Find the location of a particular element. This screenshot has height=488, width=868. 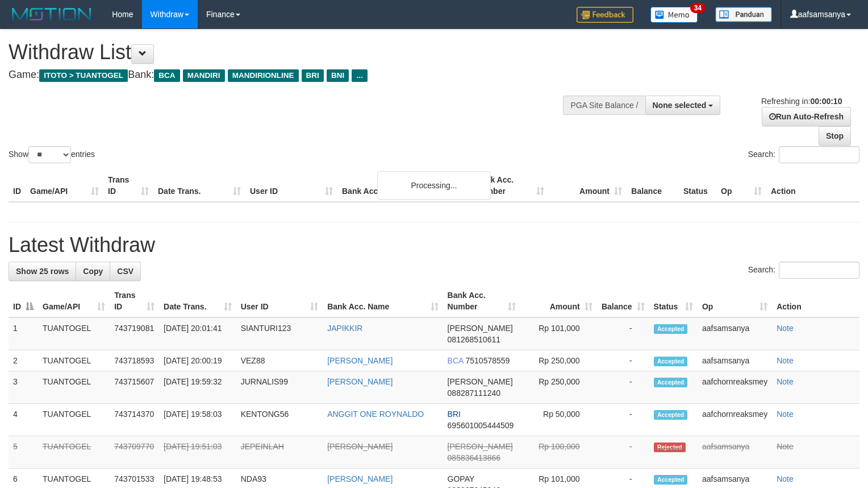

select: Showentries is located at coordinates (50, 154).